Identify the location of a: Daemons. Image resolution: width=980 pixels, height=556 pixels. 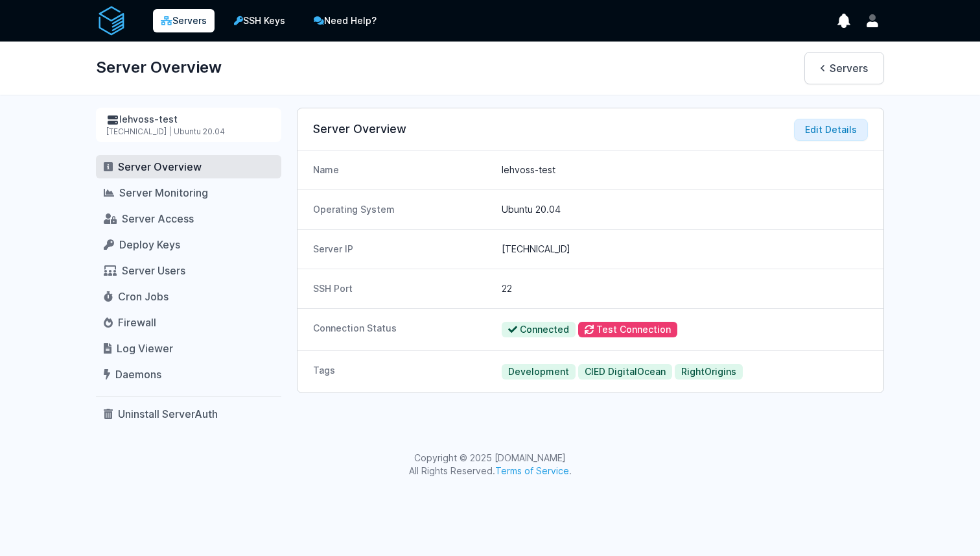
(189, 374).